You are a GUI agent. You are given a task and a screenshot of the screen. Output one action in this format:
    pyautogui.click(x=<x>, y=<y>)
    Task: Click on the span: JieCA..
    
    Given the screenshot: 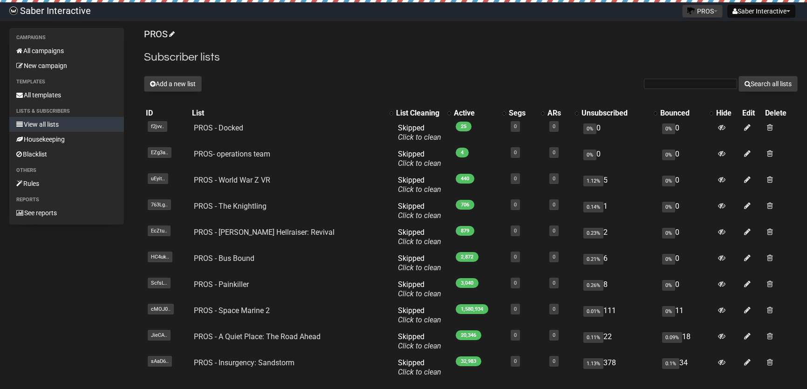 What is the action you would take?
    pyautogui.click(x=159, y=335)
    